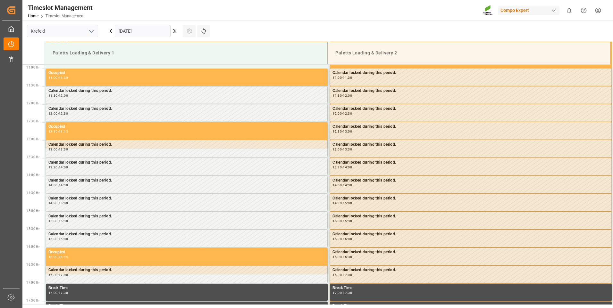 This screenshot has height=308, width=613. Describe the element at coordinates (33, 103) in the screenshot. I see `span: 12:00 Hr` at that location.